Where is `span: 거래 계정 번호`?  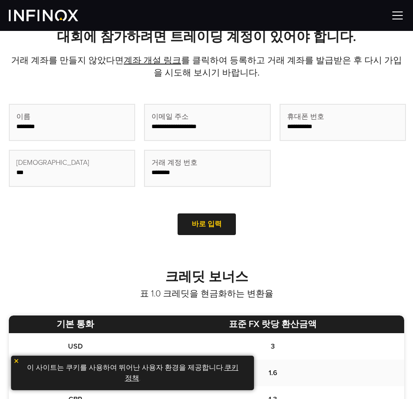 span: 거래 계정 번호 is located at coordinates (174, 163).